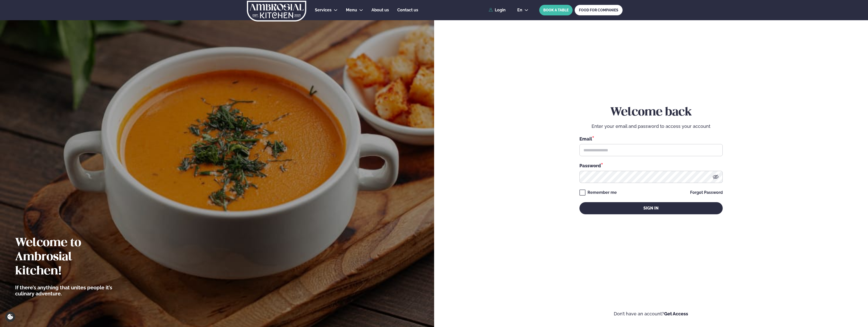 This screenshot has width=868, height=327. I want to click on button: en, so click(523, 10).